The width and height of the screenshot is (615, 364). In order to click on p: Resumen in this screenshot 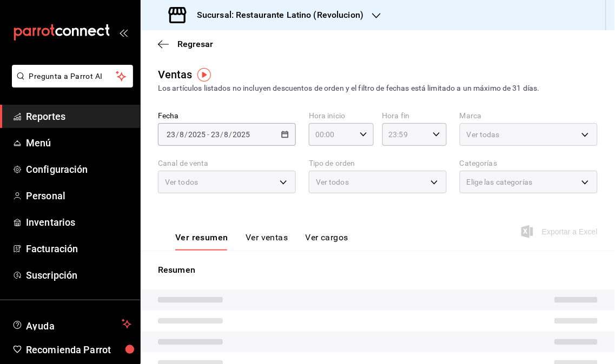, I will do `click(378, 270)`.